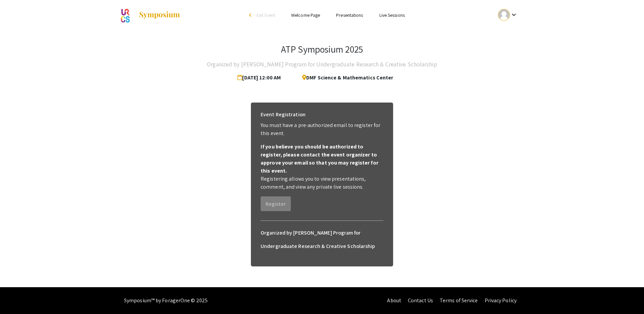  What do you see at coordinates (160, 15) in the screenshot?
I see `img: Symposium by ForagerOne` at bounding box center [160, 15].